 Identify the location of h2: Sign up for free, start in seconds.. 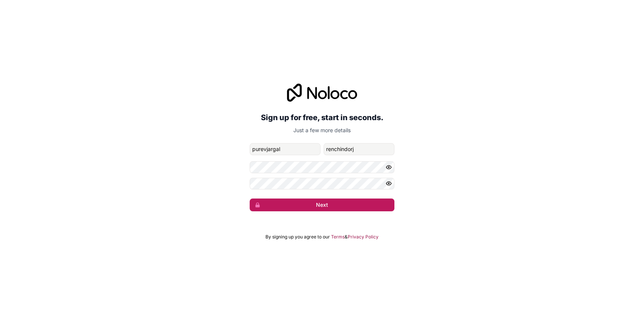
(322, 118).